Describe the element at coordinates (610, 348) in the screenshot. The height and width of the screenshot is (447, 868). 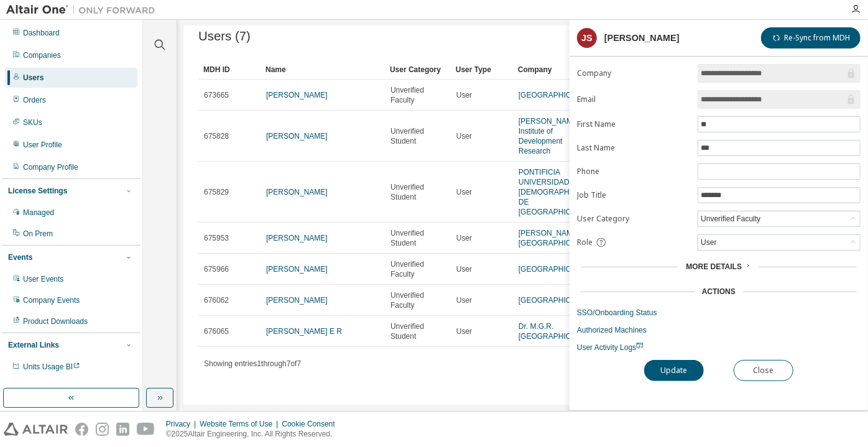
I see `span: User Activity Logs` at that location.